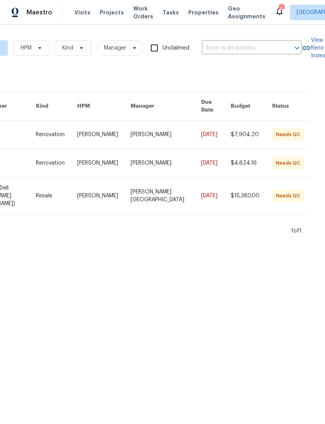 The image size is (325, 424). What do you see at coordinates (171, 12) in the screenshot?
I see `span: Tasks` at bounding box center [171, 12].